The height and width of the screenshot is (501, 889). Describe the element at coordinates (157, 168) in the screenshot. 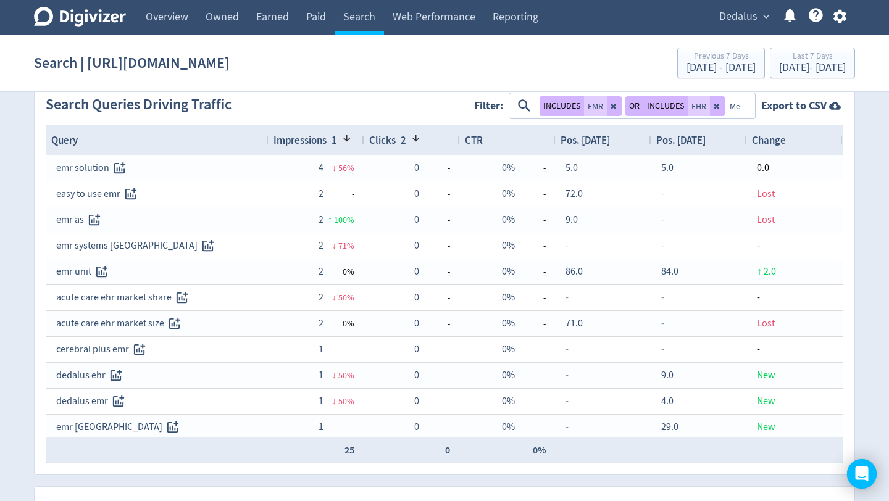

I see `div: emr solution` at that location.